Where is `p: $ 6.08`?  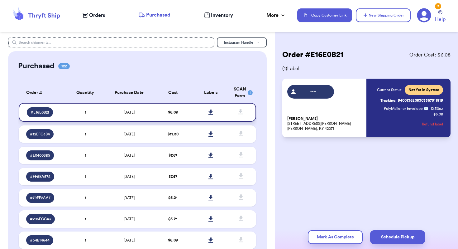
p: $ 6.08 is located at coordinates (438, 114).